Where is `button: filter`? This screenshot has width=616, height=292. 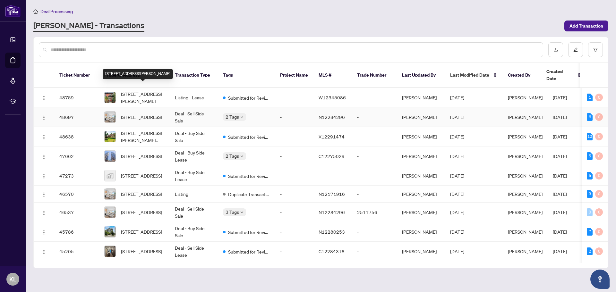
button: filter is located at coordinates (596, 50).